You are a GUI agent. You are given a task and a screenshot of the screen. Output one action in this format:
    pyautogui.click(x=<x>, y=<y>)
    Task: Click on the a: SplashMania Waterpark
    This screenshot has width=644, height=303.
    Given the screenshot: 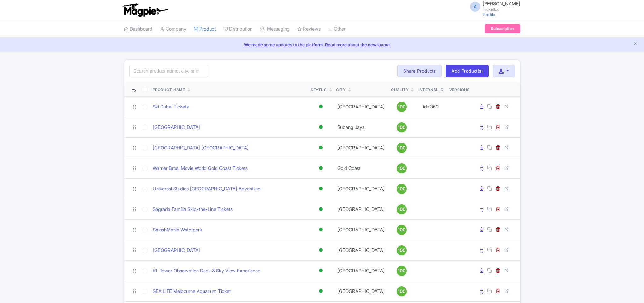 What is the action you would take?
    pyautogui.click(x=177, y=230)
    